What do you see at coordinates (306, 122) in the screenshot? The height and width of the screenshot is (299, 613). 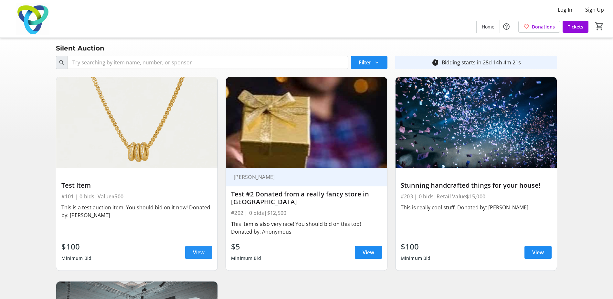 I see `img: Test #2 Donated from a really fancy store in mississauga` at bounding box center [306, 122].